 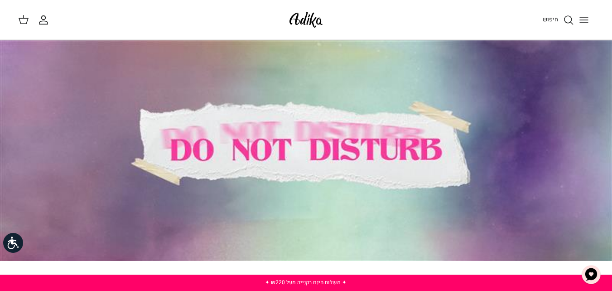 What do you see at coordinates (592, 274) in the screenshot?
I see `button: צ'אט` at bounding box center [592, 274].